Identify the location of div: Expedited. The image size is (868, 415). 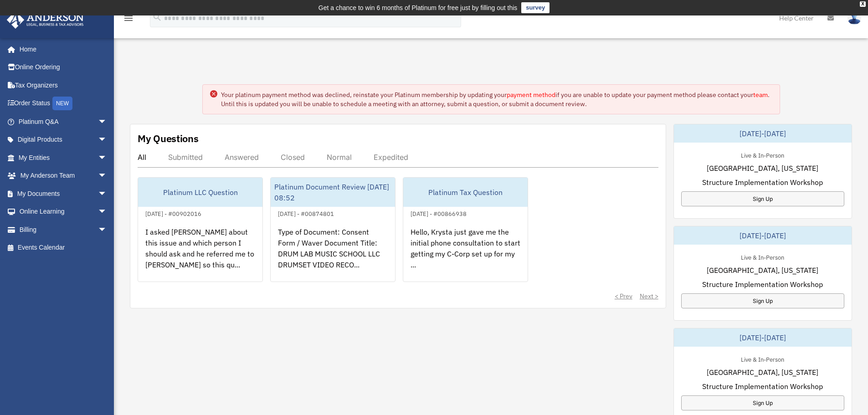
(391, 157).